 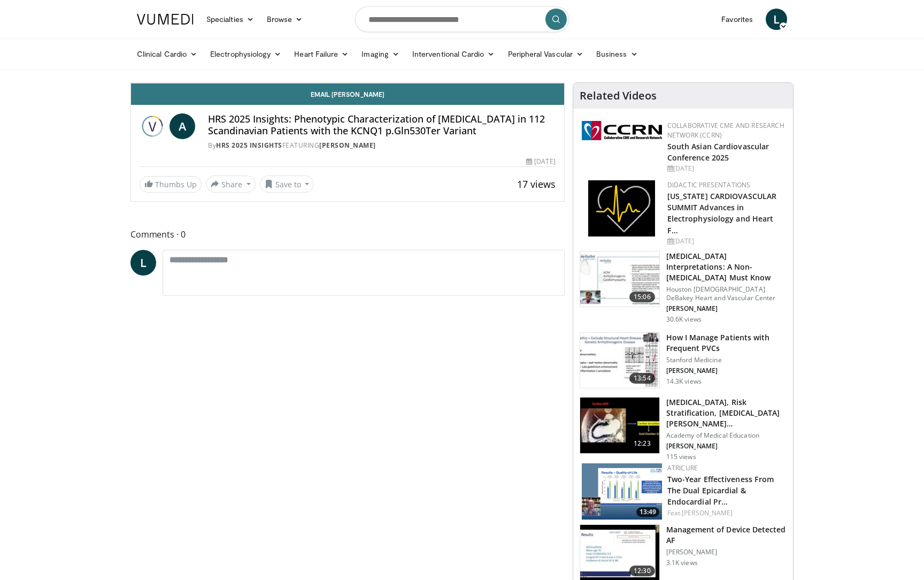 What do you see at coordinates (726, 343) in the screenshot?
I see `h3: How I Manage Patients with Frequent PVCs` at bounding box center [726, 343].